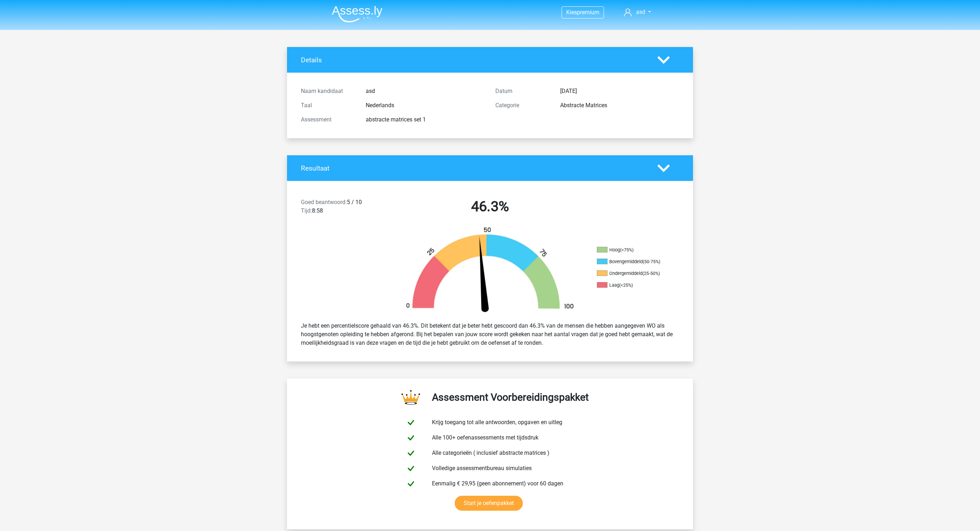 The height and width of the screenshot is (531, 980). Describe the element at coordinates (490, 207) in the screenshot. I see `h2: 46.3%` at that location.